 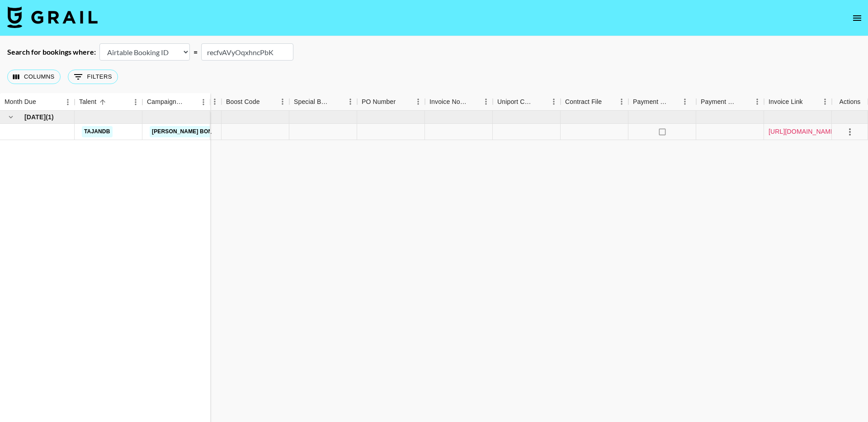 I want to click on div: Month Due, so click(x=20, y=102).